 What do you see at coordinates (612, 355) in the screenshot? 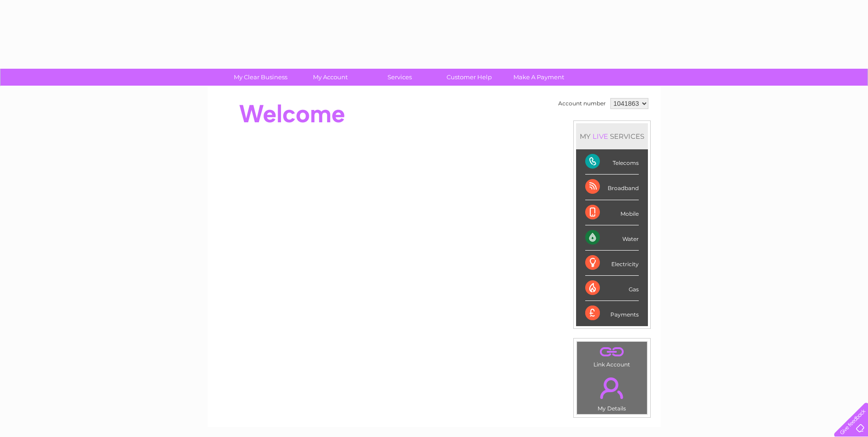
I see `td: Link Account` at bounding box center [612, 355].